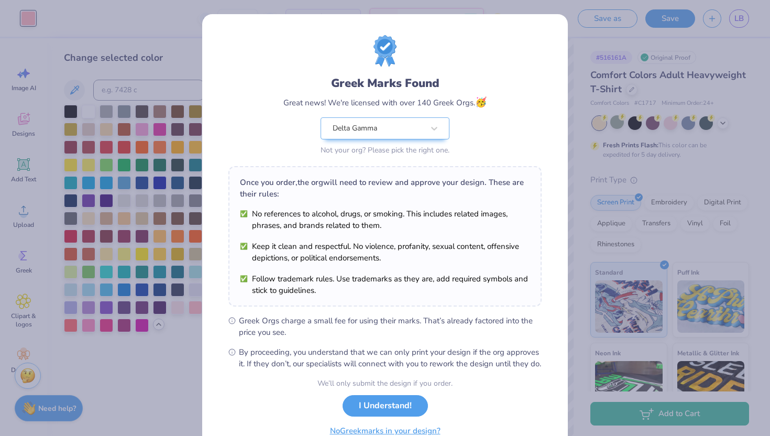 The width and height of the screenshot is (770, 436). Describe the element at coordinates (390, 358) in the screenshot. I see `span: By proceeding, you understand that we can only print your design if the org approves it. If they ...` at that location.